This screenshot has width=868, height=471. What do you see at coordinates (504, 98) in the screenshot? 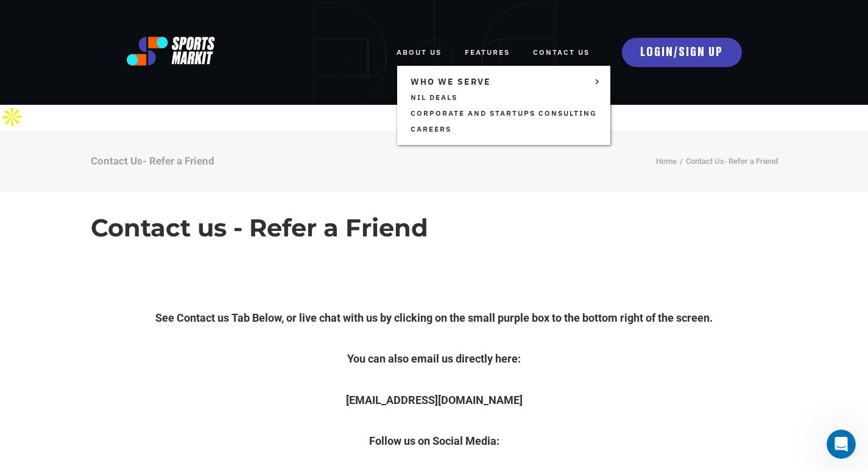
I see `a: NIL Deals` at bounding box center [504, 98].